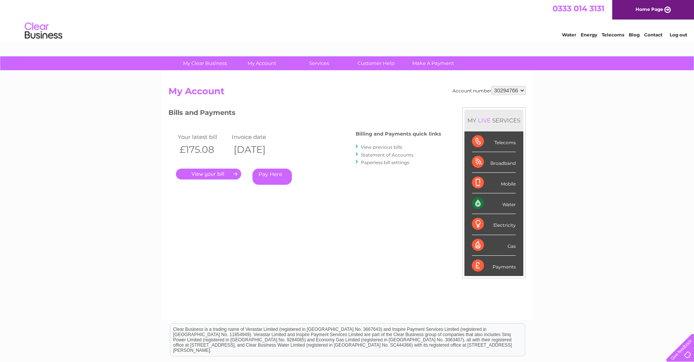 This screenshot has height=362, width=694. I want to click on div: Account number, so click(489, 90).